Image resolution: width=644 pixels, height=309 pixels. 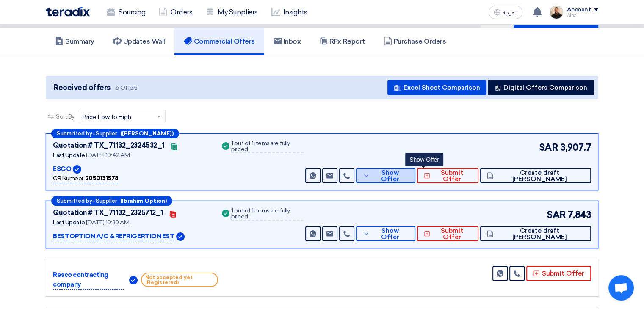 I want to click on a: Inbox, so click(x=287, y=42).